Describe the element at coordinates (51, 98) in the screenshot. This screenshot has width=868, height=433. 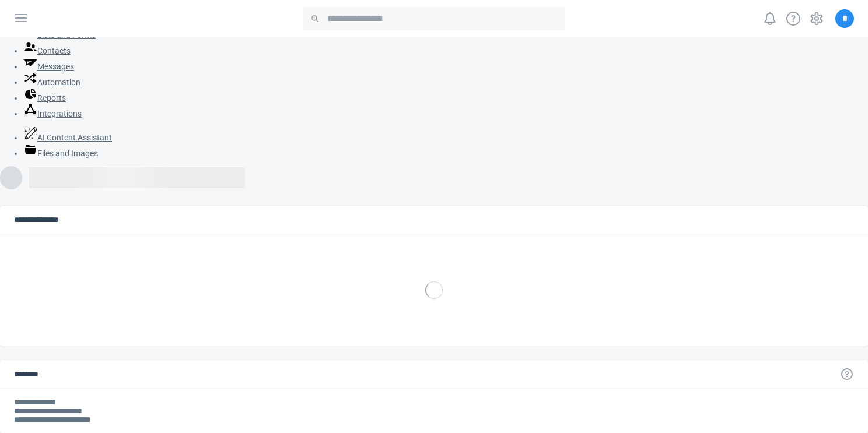
I see `span: Reports` at that location.